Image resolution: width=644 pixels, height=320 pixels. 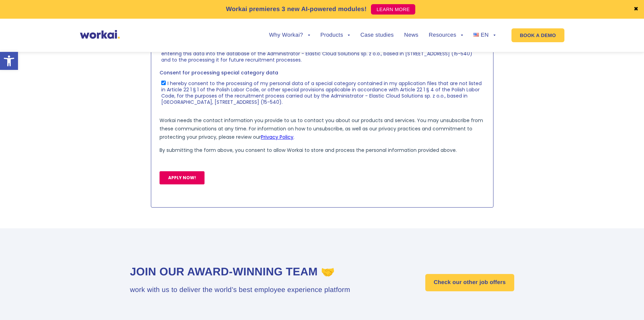 I want to click on span: I hereby consent to the processing of my personal data of a special category contained in my appl..., so click(x=162, y=144).